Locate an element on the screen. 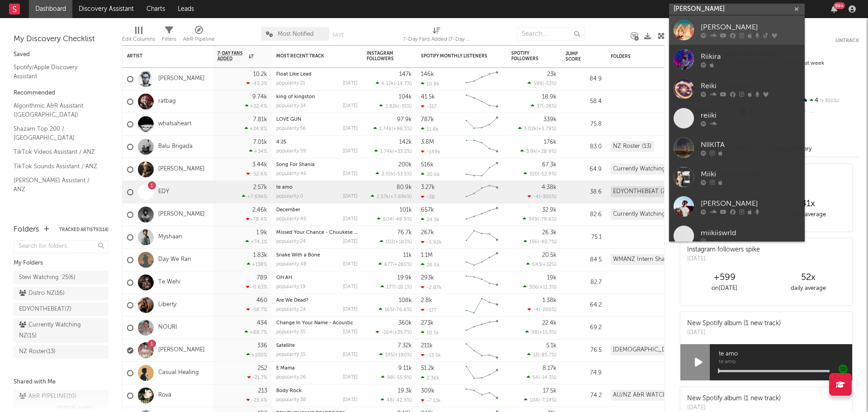 The width and height of the screenshot is (868, 412). a: Day We Ran is located at coordinates (175, 260).